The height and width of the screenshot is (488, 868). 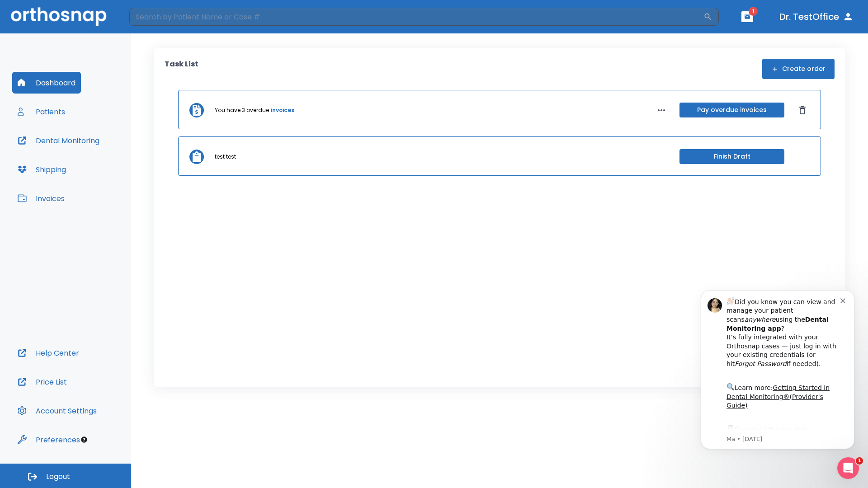 I want to click on button: Pay overdue invoices, so click(x=732, y=110).